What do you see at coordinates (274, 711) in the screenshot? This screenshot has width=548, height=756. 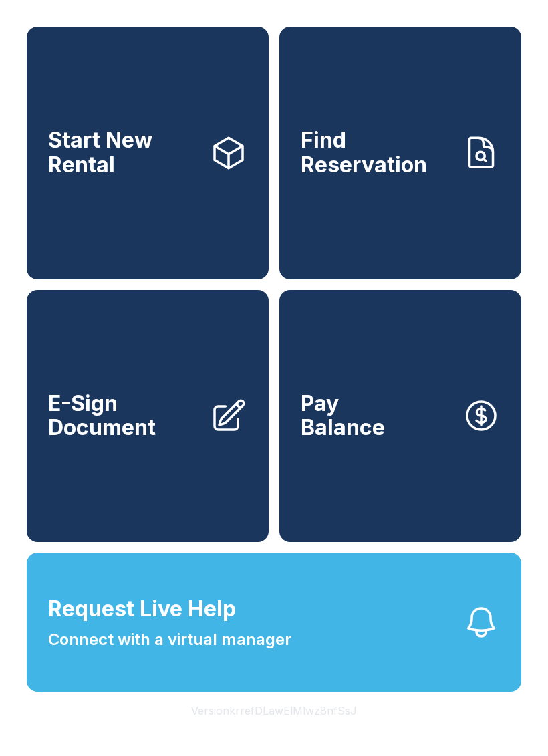 I see `button: VersionkrrefDLawElMlwz8nfSsJ` at bounding box center [274, 711].